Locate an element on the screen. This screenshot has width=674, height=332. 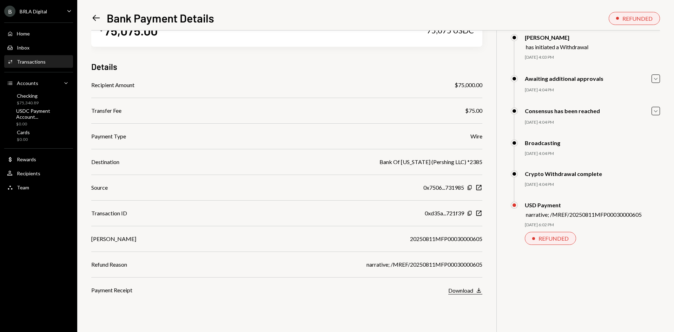
a: Recipients is located at coordinates (39, 173).